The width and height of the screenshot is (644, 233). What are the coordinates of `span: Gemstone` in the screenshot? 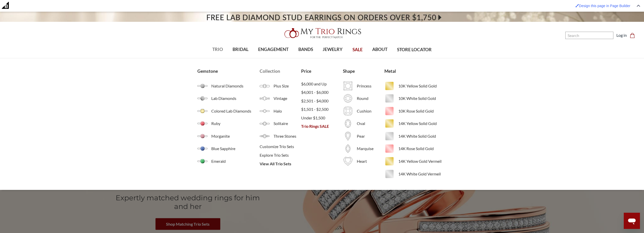 It's located at (229, 71).